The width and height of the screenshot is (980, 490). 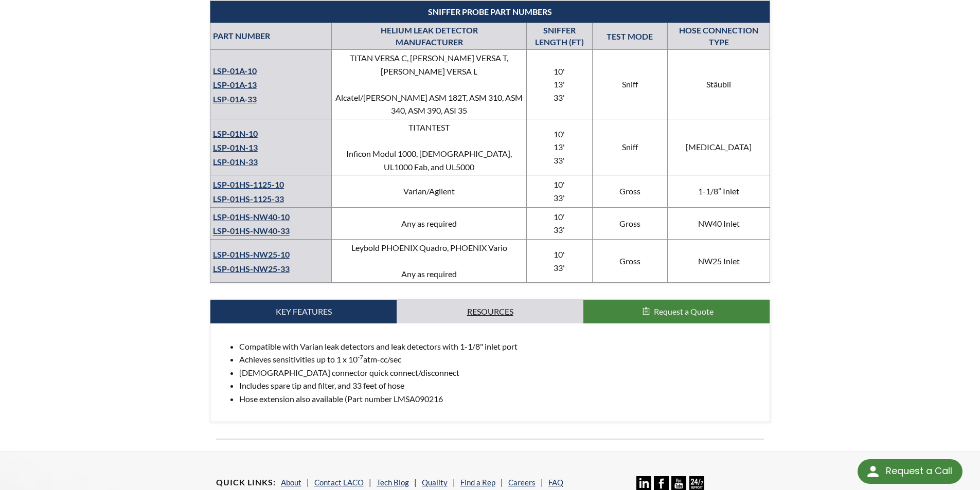 I want to click on td: 1-1/8” Inlet, so click(x=718, y=191).